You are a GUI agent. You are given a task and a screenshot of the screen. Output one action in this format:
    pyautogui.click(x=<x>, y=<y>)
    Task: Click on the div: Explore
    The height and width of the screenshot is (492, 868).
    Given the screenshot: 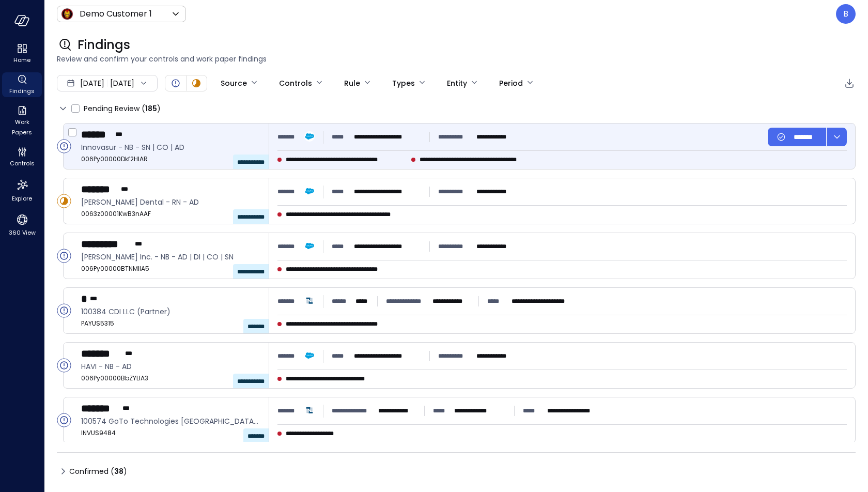 What is the action you would take?
    pyautogui.click(x=22, y=191)
    